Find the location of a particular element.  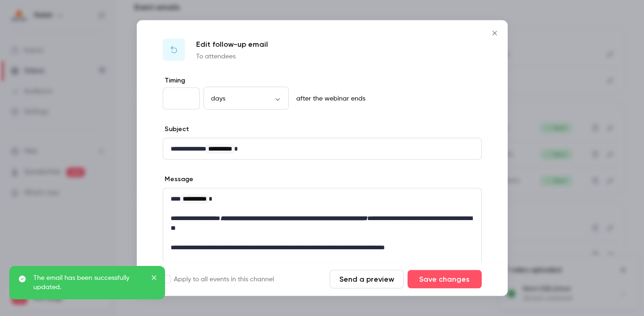

p: Edit follow-up email is located at coordinates (232, 44).